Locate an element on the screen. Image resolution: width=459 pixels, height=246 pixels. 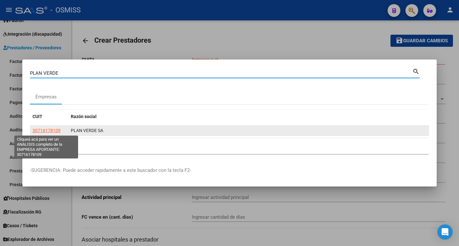
p: -SUGERENCIA: Puede acceder rapidamente a este buscador con la tecla F2- is located at coordinates (230, 171).